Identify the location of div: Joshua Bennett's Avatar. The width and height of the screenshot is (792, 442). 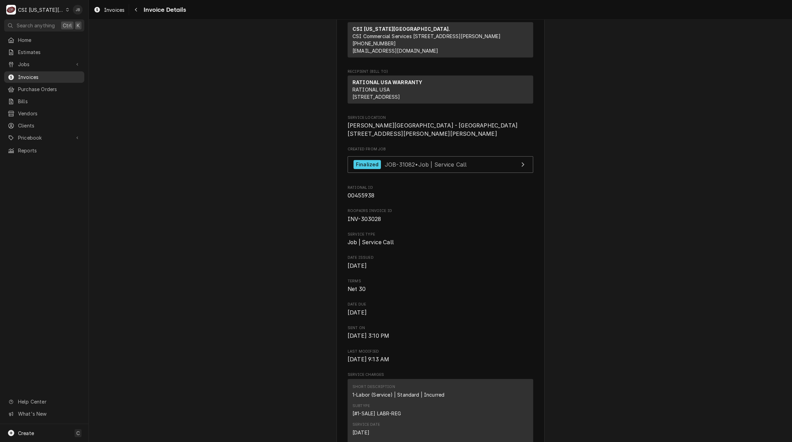
(78, 10).